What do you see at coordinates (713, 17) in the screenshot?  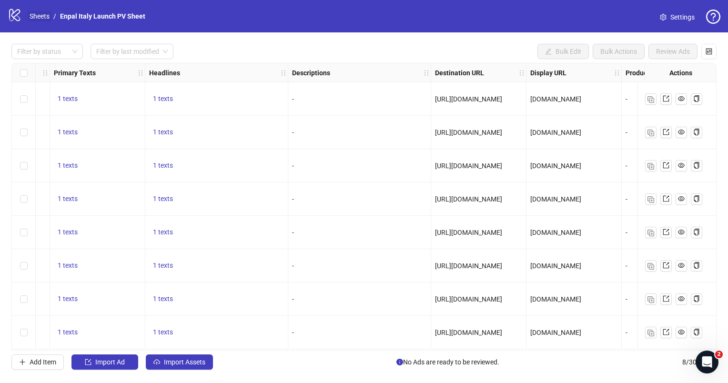 I see `span: question-circle` at bounding box center [713, 17].